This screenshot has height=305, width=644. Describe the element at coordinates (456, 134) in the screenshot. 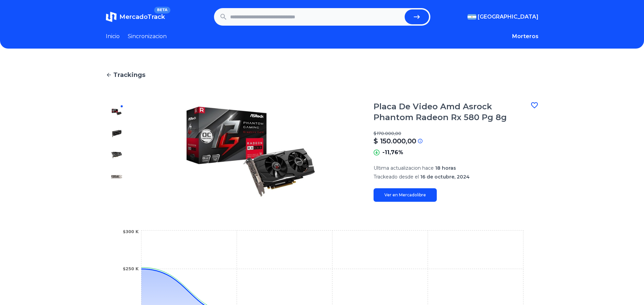

I see `p: $ 170.000,00` at that location.